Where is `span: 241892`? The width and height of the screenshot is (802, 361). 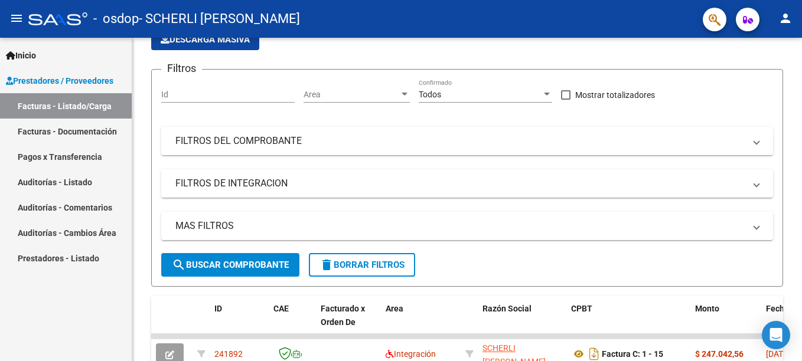 span: 241892 is located at coordinates (228, 354).